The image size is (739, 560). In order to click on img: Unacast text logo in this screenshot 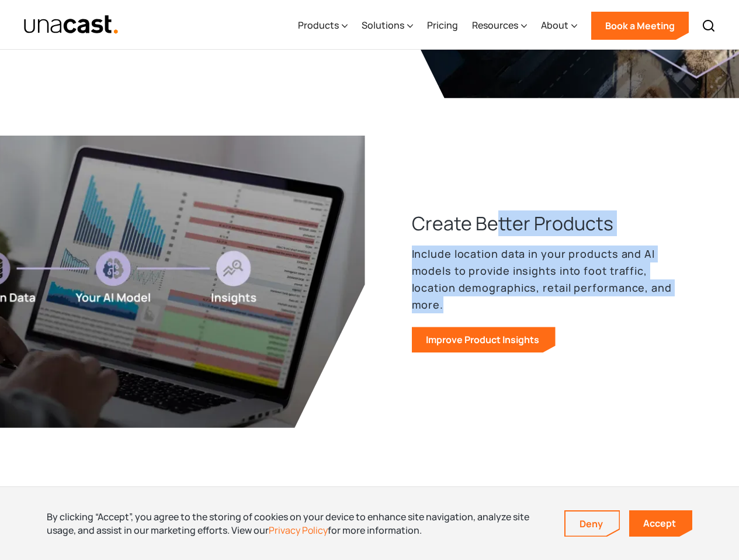, I will do `click(71, 24)`.